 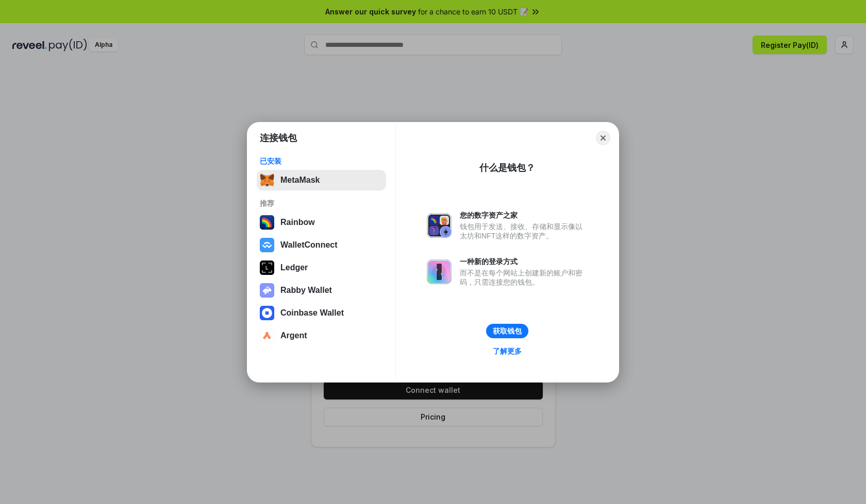 I want to click on button: Rainbow, so click(x=321, y=222).